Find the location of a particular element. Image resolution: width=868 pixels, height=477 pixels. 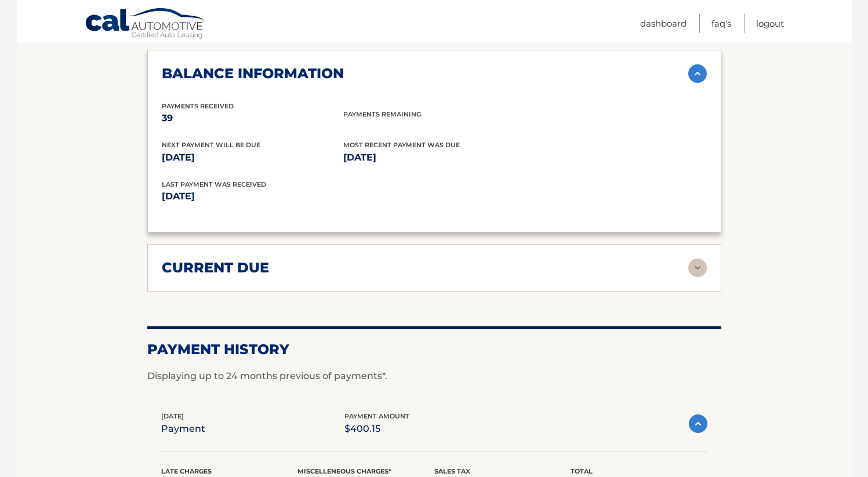

img: accordion-rest.svg is located at coordinates (697, 268).